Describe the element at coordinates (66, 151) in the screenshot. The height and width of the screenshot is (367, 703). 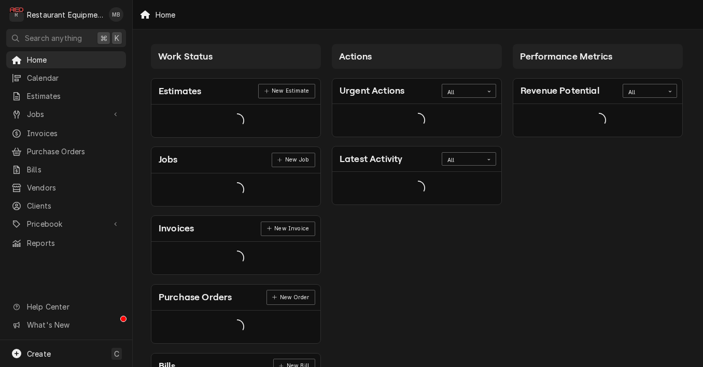
I see `a: Purchase Orders` at that location.